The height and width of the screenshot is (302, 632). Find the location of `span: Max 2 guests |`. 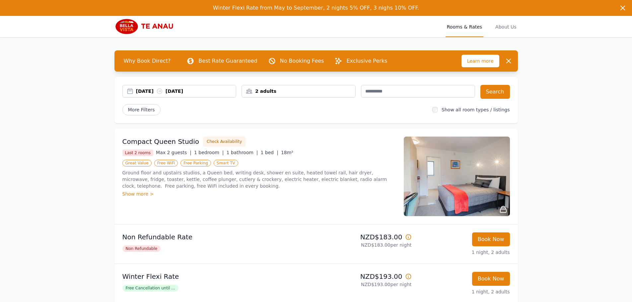

span: Max 2 guests | is located at coordinates (173, 153).